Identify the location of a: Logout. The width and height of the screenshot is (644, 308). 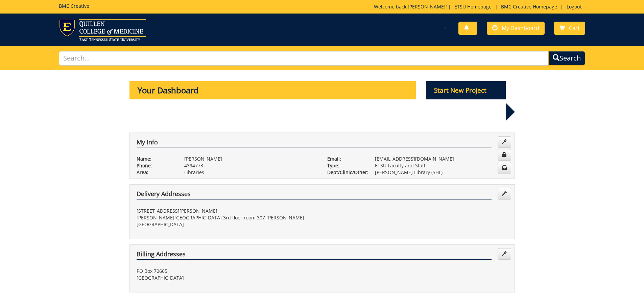
(574, 7).